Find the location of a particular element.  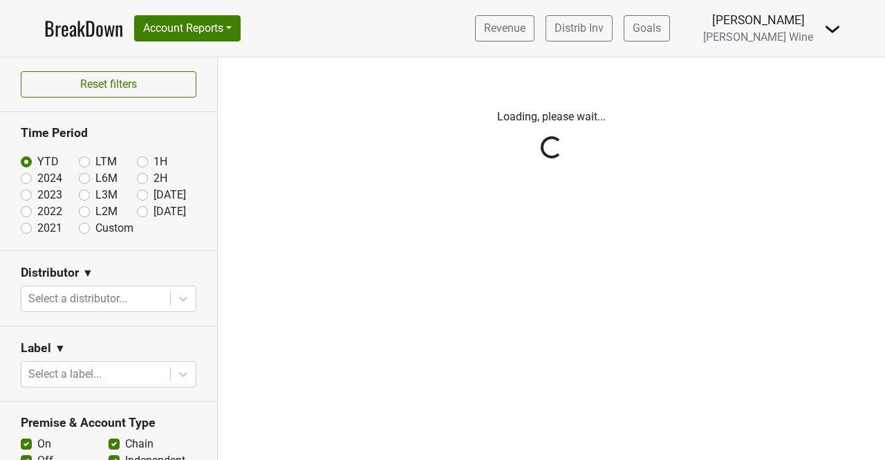

button: Account Reports is located at coordinates (187, 28).